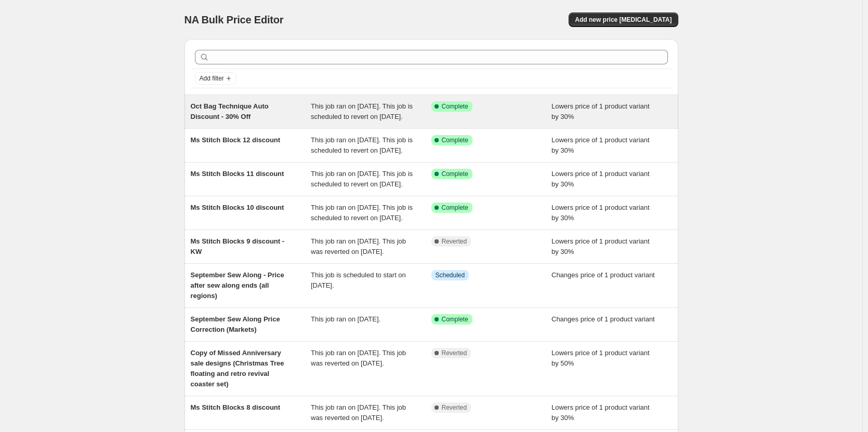 The width and height of the screenshot is (868, 432). I want to click on span: Ms Stitch Blocks 10 discount, so click(238, 207).